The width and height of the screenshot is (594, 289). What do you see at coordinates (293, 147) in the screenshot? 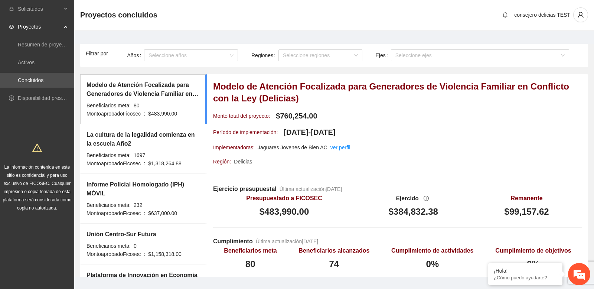
I see `span: Jaguares Jovenes de Bien AC` at bounding box center [293, 147].